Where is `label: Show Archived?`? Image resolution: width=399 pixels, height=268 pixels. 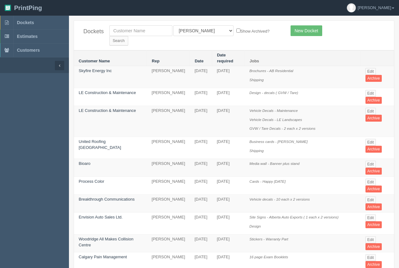
label: Show Archived? is located at coordinates (253, 31).